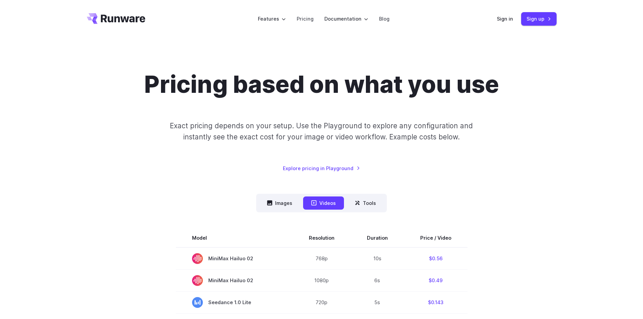  Describe the element at coordinates (321, 258) in the screenshot. I see `td: 768p` at that location.